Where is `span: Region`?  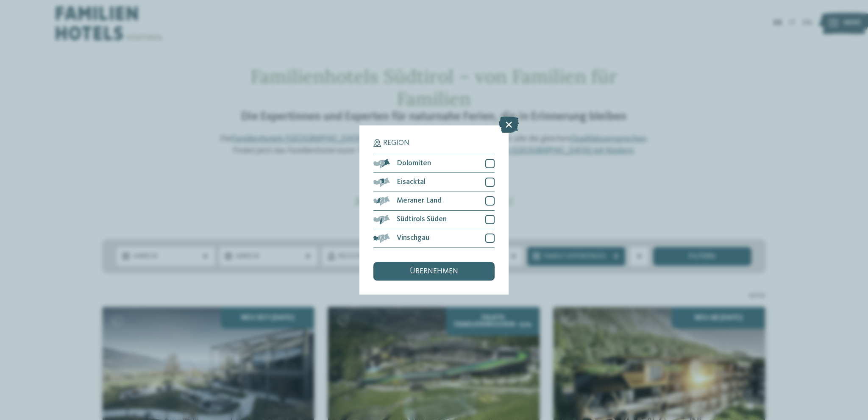 span: Region is located at coordinates (396, 143).